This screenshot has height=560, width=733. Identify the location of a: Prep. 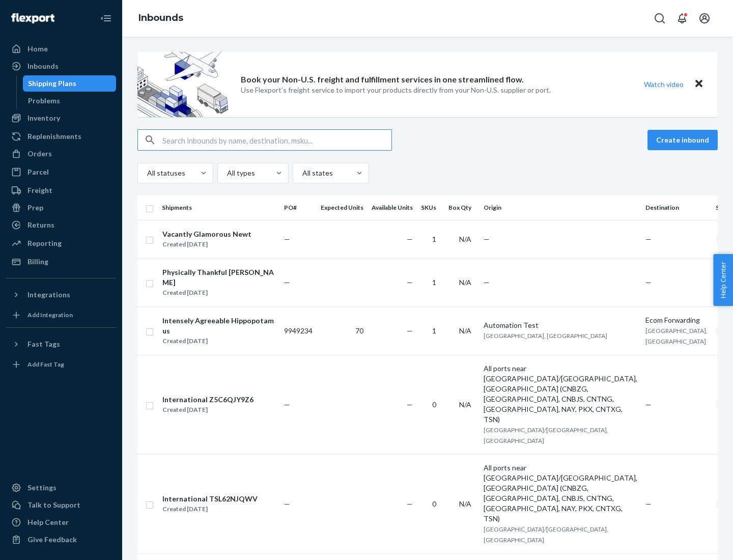
(61, 207).